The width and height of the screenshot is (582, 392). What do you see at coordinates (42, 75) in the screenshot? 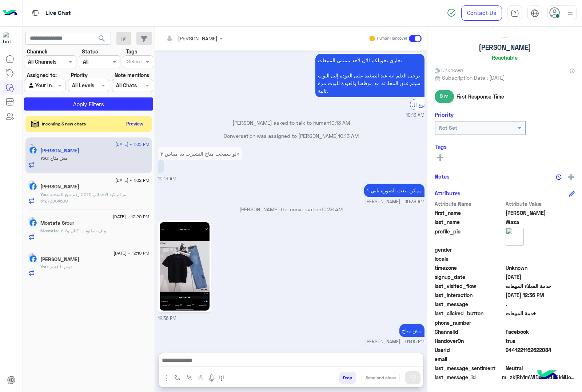
I see `label: Assigned to:` at bounding box center [42, 75].